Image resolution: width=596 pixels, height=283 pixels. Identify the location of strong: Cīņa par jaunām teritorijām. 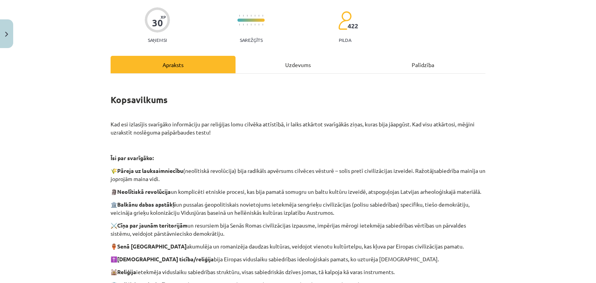
(152, 226).